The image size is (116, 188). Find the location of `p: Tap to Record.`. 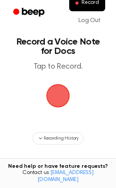

p: Tap to Record. is located at coordinates (58, 67).